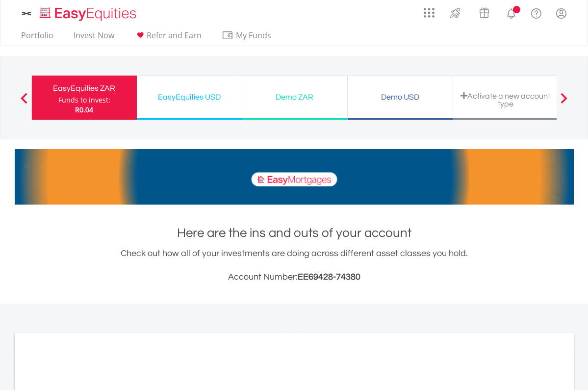 This screenshot has height=390, width=588. What do you see at coordinates (506, 100) in the screenshot?
I see `div: Activate a new account type` at bounding box center [506, 100].